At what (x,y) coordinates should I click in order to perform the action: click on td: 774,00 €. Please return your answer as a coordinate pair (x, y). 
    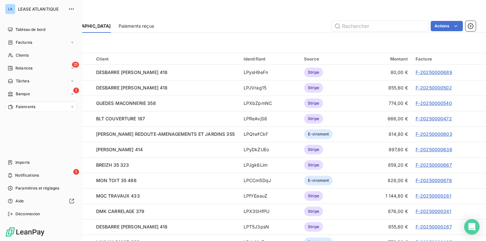
    Looking at the image, I should click on (386, 103).